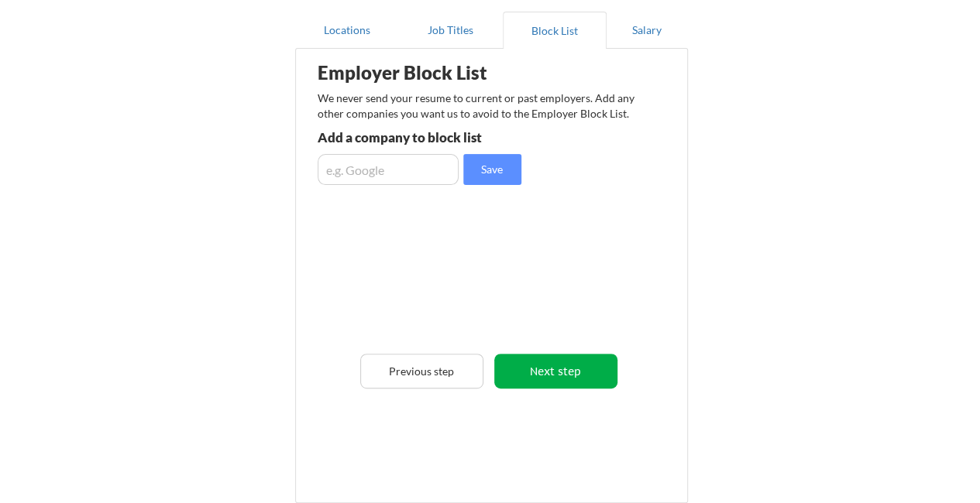 Image resolution: width=980 pixels, height=503 pixels. What do you see at coordinates (555, 371) in the screenshot?
I see `button: Next step` at bounding box center [555, 371].